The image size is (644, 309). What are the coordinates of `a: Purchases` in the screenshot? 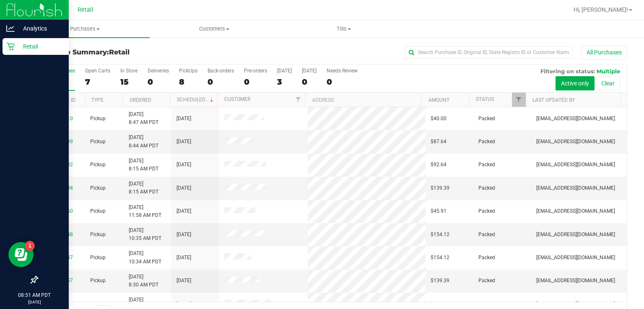 It's located at (85, 29).